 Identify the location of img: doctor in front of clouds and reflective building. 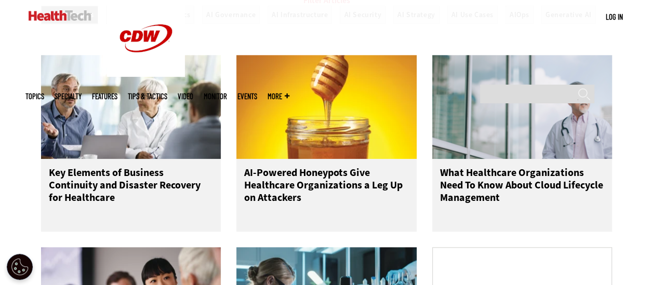
(522, 107).